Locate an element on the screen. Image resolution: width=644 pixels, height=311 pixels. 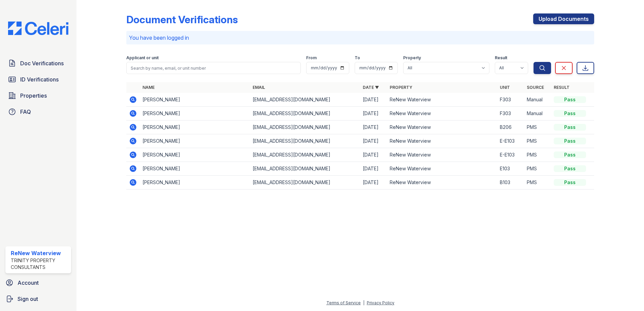
a: Doc Verifications is located at coordinates (38, 64).